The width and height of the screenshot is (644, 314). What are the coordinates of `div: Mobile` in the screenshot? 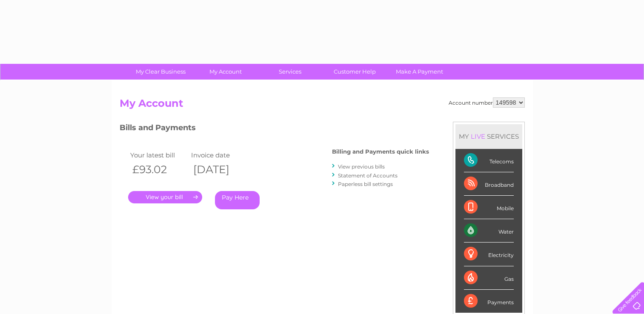 It's located at (488, 208).